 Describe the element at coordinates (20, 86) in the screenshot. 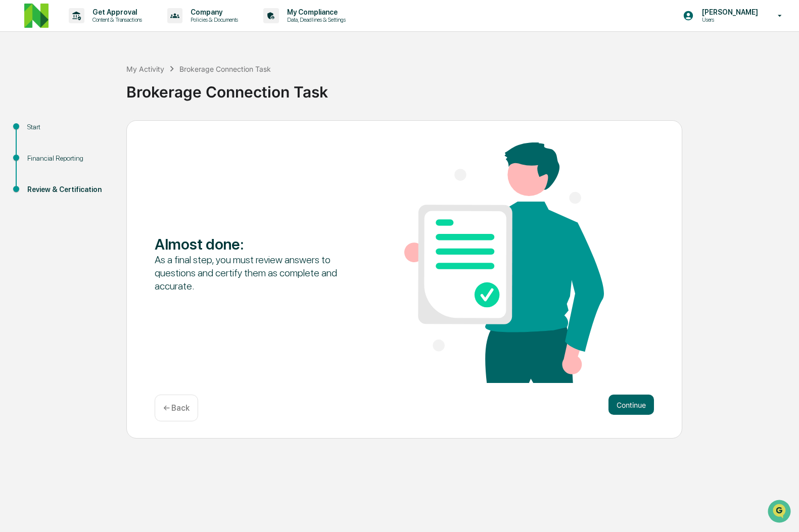

I see `img: 1746055101610-c473b297-6a78-478c-a979-82029cc54cd1` at that location.